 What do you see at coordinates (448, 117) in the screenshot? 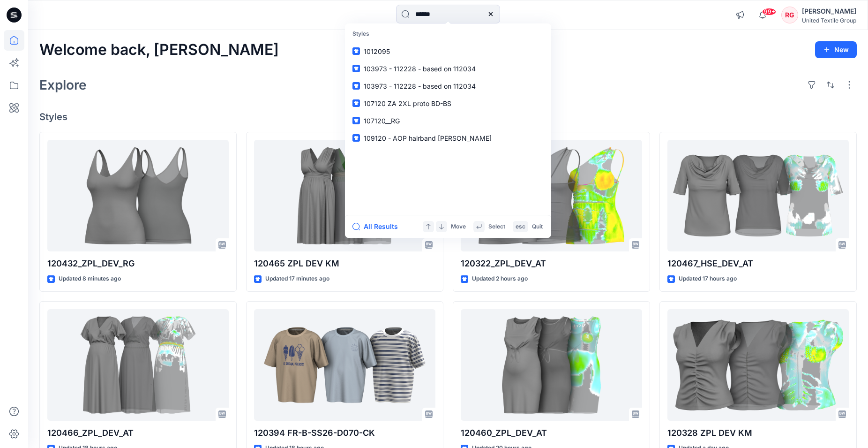
I see `h4: Styles` at bounding box center [448, 117].